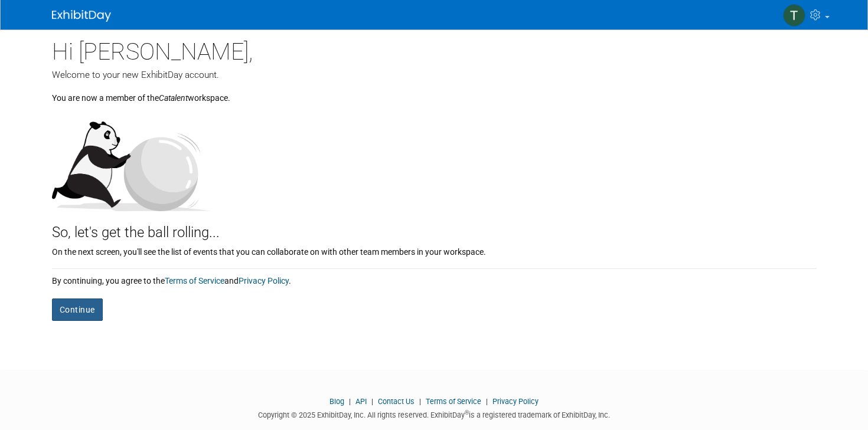  I want to click on img: Tetyana Rybalka, so click(794, 15).